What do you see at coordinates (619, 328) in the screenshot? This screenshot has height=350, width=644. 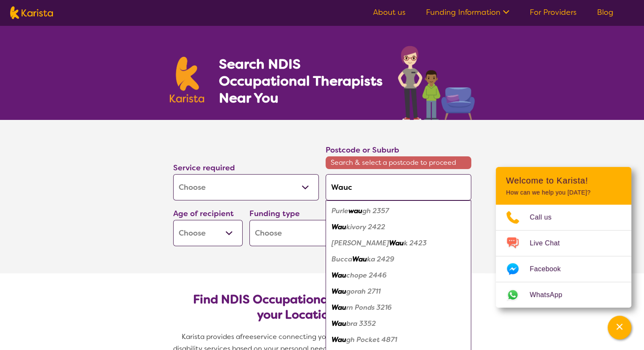 I see `button: Channel Menu` at bounding box center [619, 328].